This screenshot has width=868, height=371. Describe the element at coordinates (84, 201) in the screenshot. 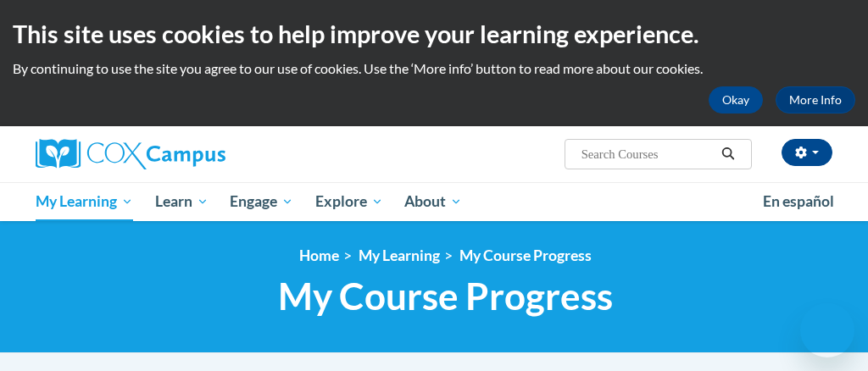

I see `span: My Learning` at that location.